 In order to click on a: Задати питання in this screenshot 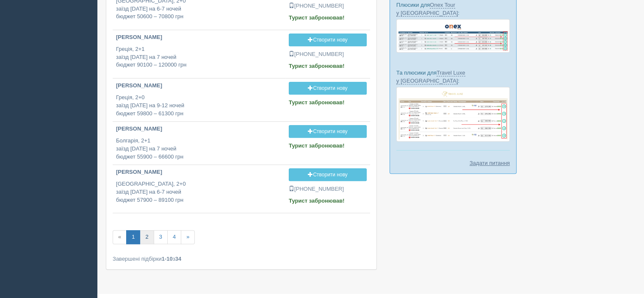, I will do `click(490, 163)`.